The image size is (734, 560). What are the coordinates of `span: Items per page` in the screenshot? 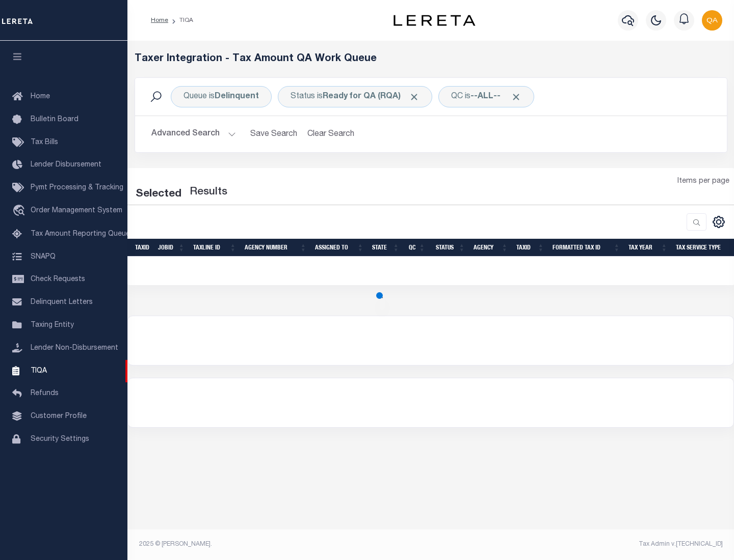 It's located at (704, 182).